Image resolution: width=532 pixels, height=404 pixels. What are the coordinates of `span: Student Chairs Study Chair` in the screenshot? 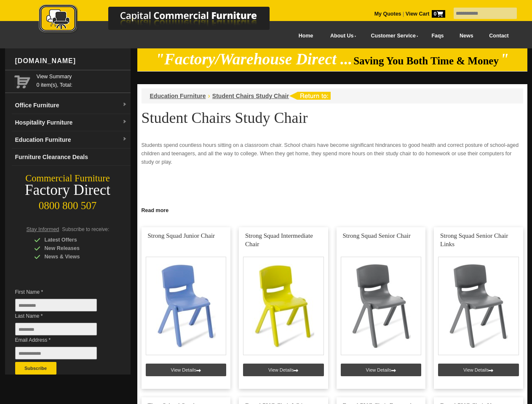 It's located at (251, 96).